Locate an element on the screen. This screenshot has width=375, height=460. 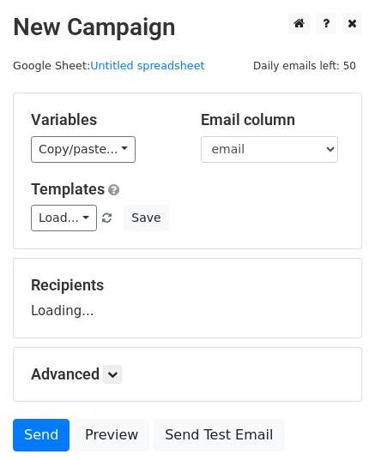
h5: Recipients is located at coordinates (187, 286).